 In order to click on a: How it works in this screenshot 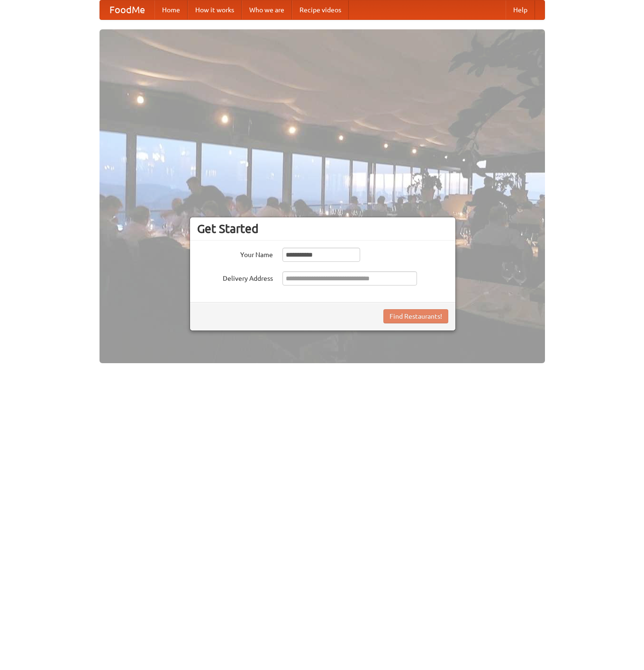, I will do `click(215, 10)`.